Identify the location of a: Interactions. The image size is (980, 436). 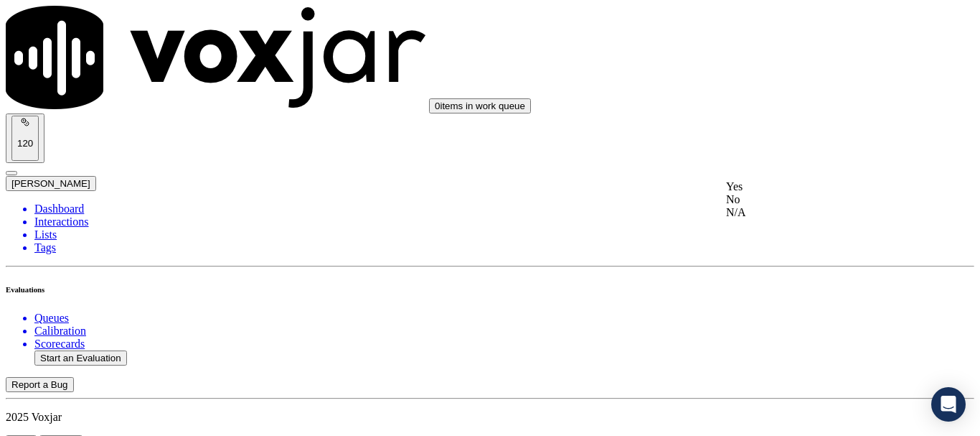
(505, 222).